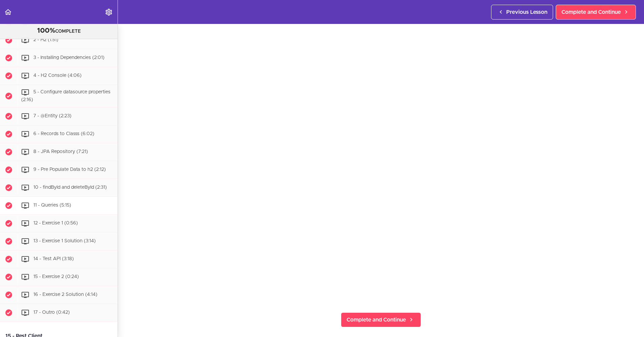 The image size is (644, 337). I want to click on span: 14 - Test API (3:18), so click(54, 259).